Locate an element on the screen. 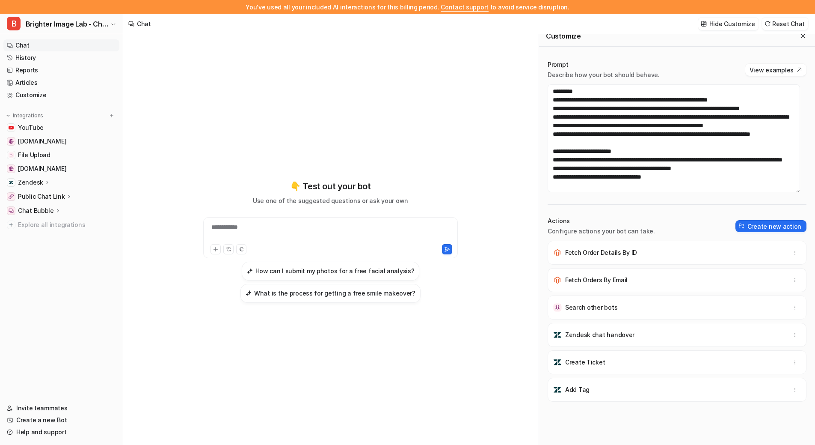 This screenshot has width=815, height=445. img: Add Tag icon is located at coordinates (557, 389).